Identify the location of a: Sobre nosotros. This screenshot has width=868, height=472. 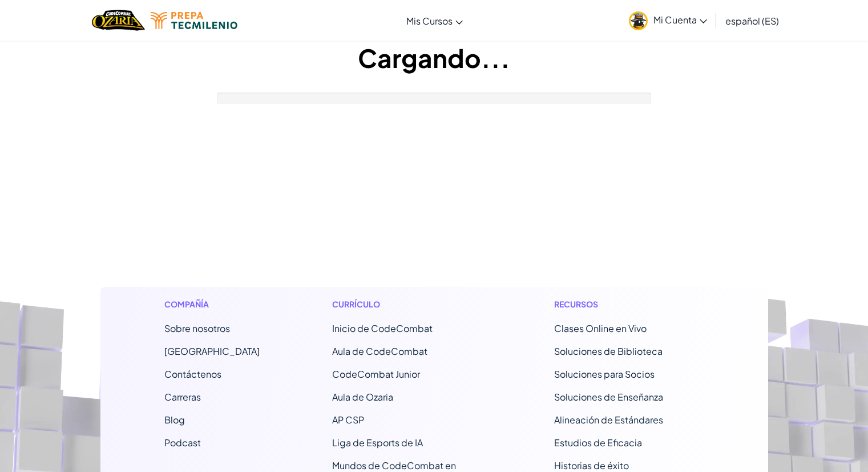
(197, 328).